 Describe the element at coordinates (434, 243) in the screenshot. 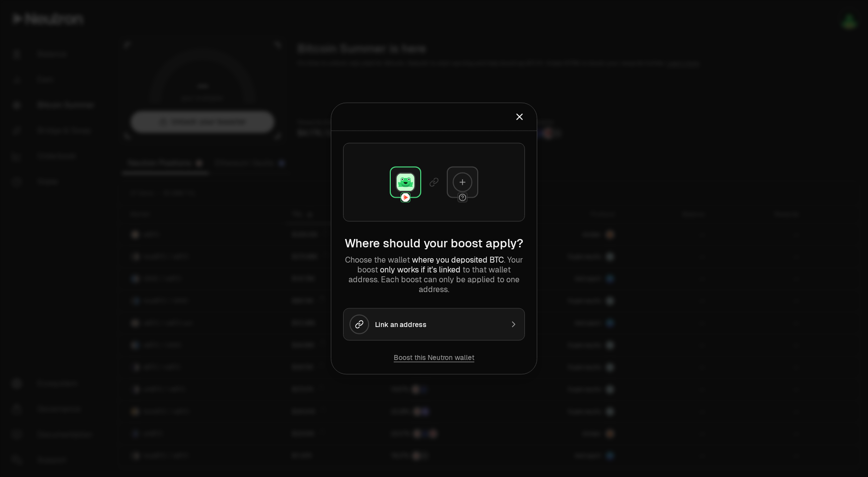

I see `h2: Where should your boost apply?` at that location.